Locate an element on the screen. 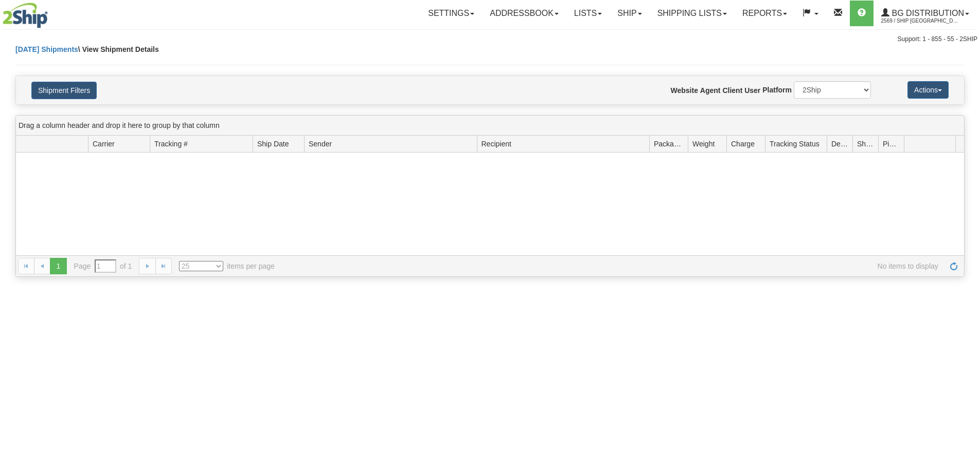 The height and width of the screenshot is (468, 980). span: Packages is located at coordinates (669, 144).